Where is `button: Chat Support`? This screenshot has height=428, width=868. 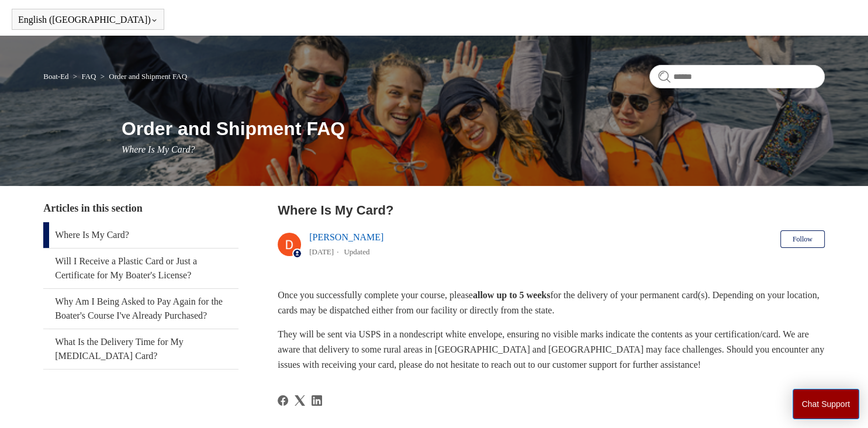
button: Chat Support is located at coordinates (826, 404).